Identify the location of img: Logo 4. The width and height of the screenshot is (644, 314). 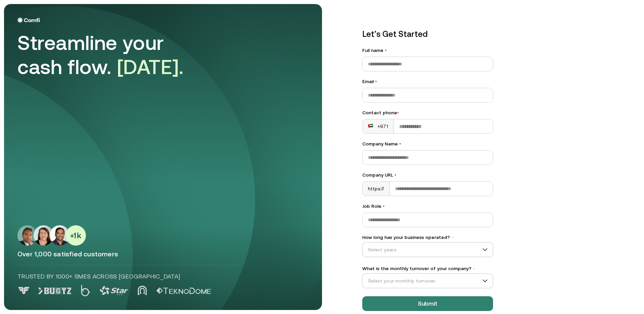
(142, 290).